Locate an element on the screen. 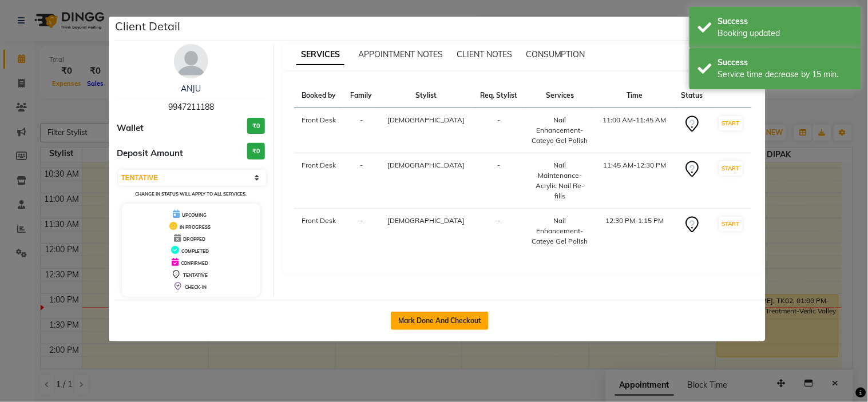  th: Booked by is located at coordinates (319, 96).